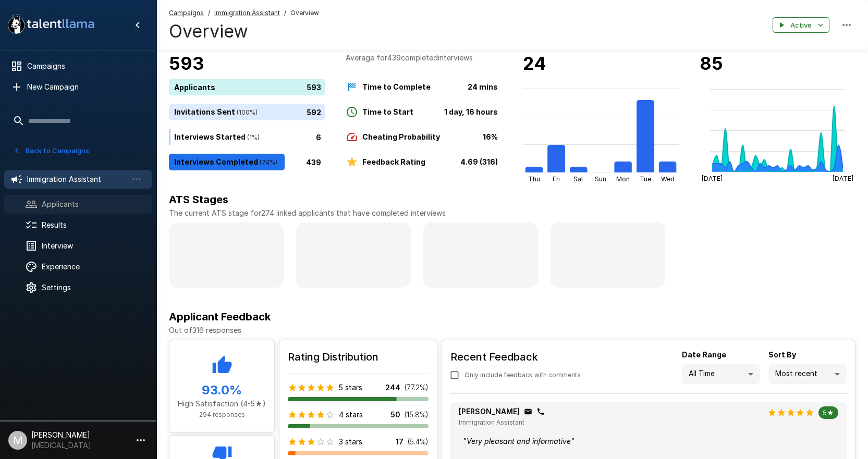 The image size is (868, 459). I want to click on b: Date Range, so click(704, 354).